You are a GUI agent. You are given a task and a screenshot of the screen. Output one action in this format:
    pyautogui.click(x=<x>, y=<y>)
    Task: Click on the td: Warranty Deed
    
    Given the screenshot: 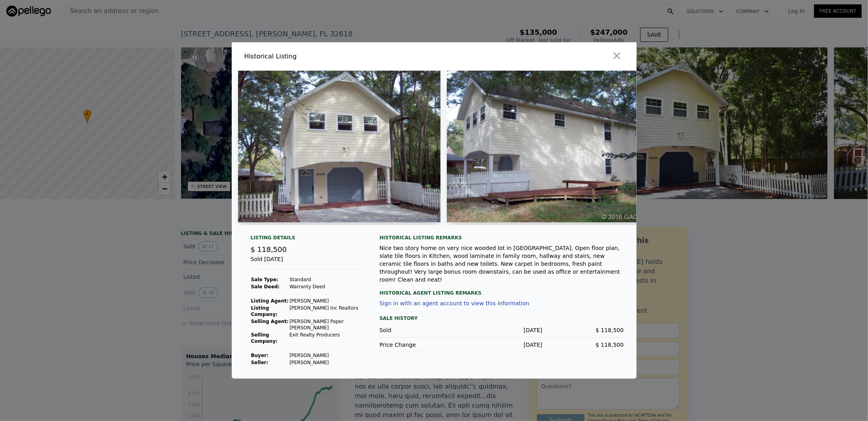 What is the action you would take?
    pyautogui.click(x=324, y=287)
    